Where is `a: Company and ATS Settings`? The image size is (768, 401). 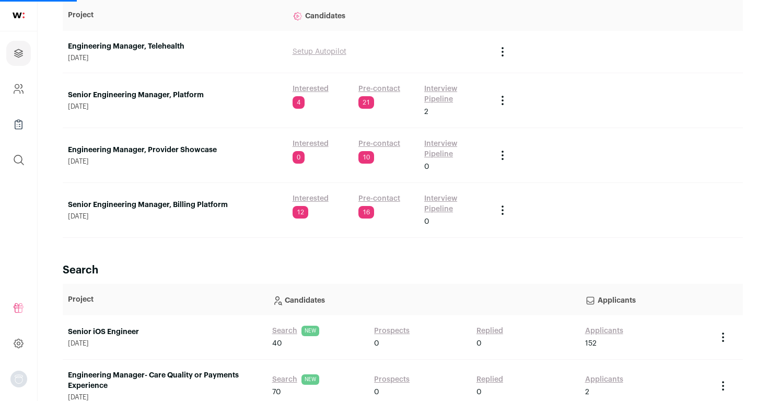 a: Company and ATS Settings is located at coordinates (18, 89).